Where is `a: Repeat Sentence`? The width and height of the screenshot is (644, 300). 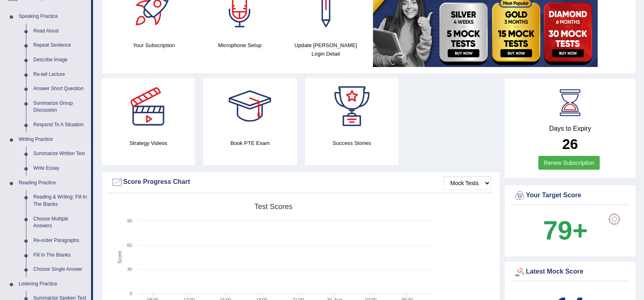 a: Repeat Sentence is located at coordinates (60, 46).